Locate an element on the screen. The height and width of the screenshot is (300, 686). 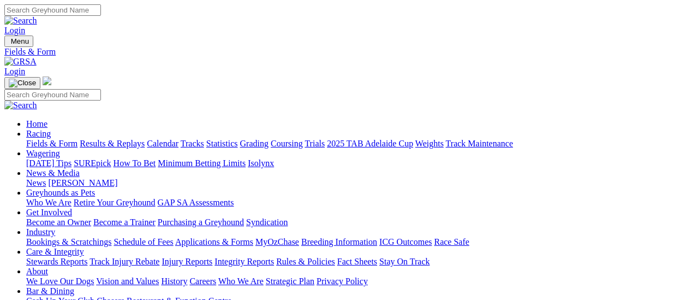
a: Racing is located at coordinates (38, 133).